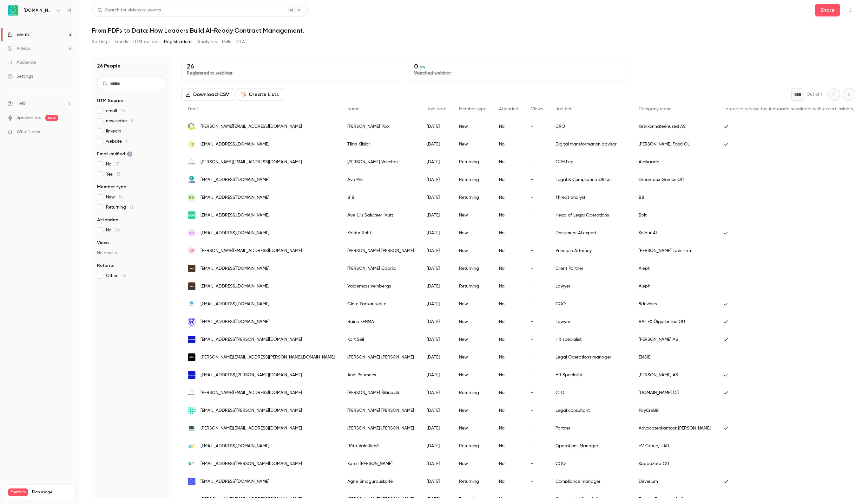  What do you see at coordinates (591, 251) in the screenshot?
I see `div: Principle Attorney` at bounding box center [591, 251].